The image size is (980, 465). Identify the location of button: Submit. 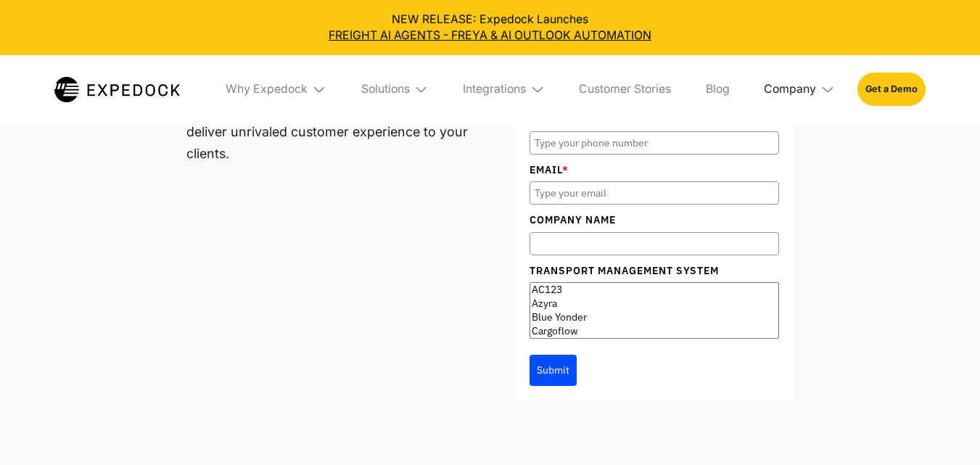
(553, 370).